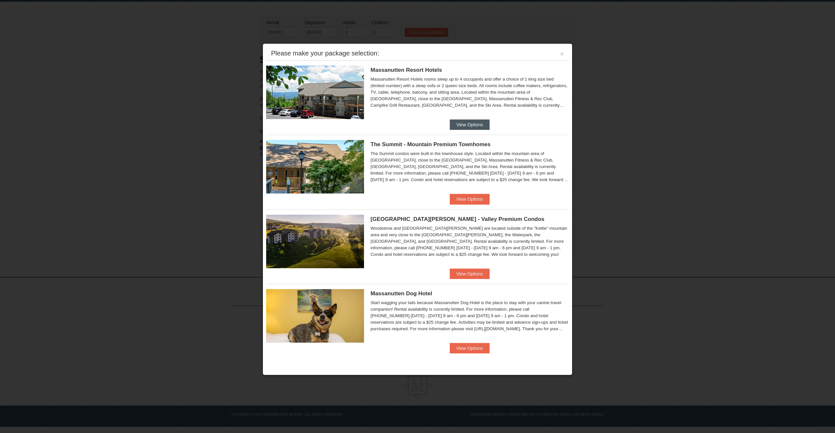 The image size is (835, 433). What do you see at coordinates (315, 316) in the screenshot?
I see `img: 27428181-5-81c892a3.jpg` at bounding box center [315, 316].